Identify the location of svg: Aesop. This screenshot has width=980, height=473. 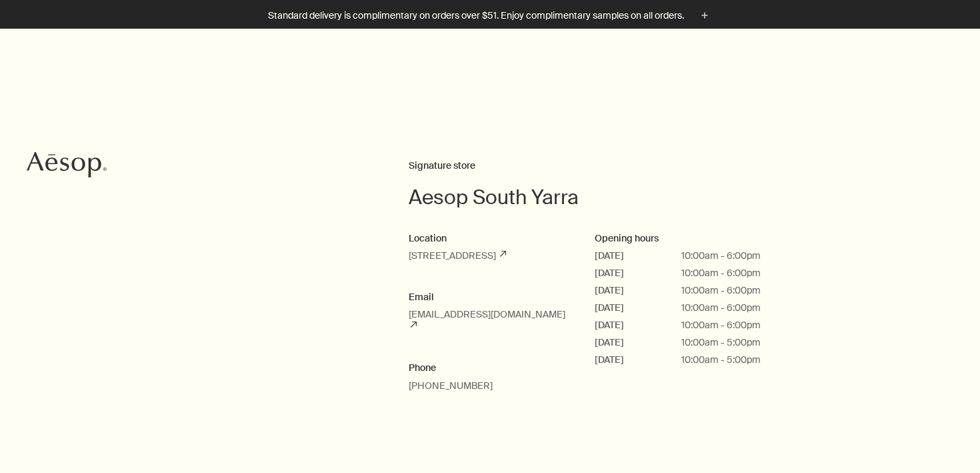
(67, 164).